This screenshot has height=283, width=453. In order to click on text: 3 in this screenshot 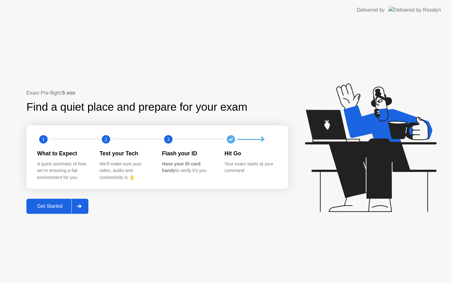, I will do `click(168, 139)`.